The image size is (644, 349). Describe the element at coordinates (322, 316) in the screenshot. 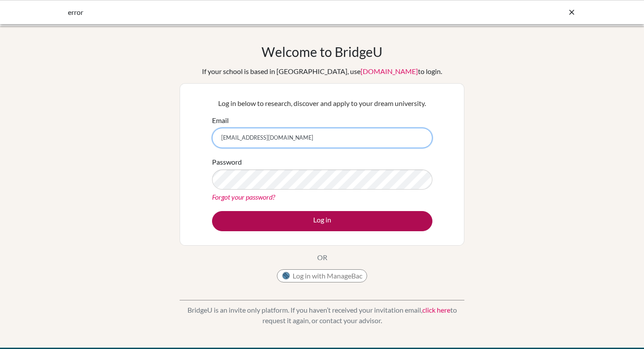

I see `p: BridgeU is an invite only platform. If you haven’t received your invitation email, to request it ...` at that location.